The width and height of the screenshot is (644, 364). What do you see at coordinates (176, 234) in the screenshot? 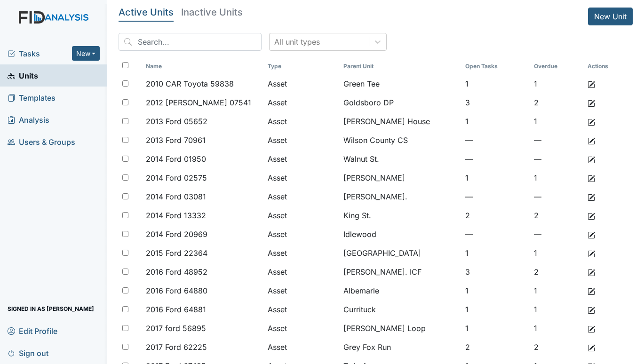
I see `span: 2014 Ford 20969` at bounding box center [176, 234].